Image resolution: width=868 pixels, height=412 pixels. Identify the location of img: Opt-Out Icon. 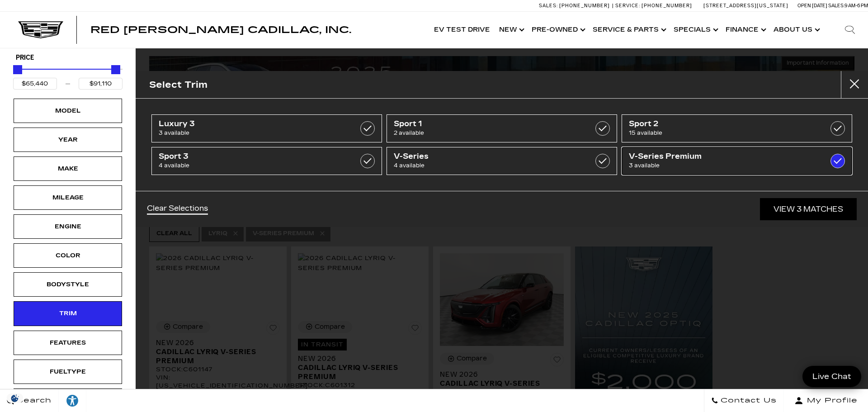
(15, 398).